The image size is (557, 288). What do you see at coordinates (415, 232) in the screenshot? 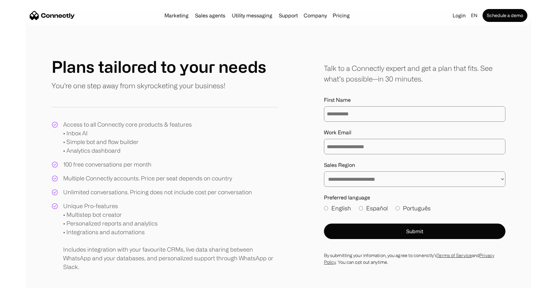
I see `button: Submit` at bounding box center [415, 232].